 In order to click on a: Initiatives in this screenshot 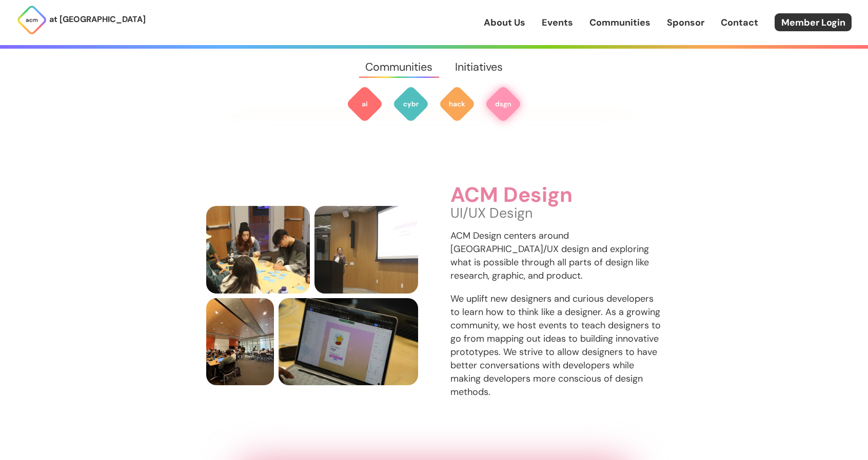, I will do `click(478, 67)`.